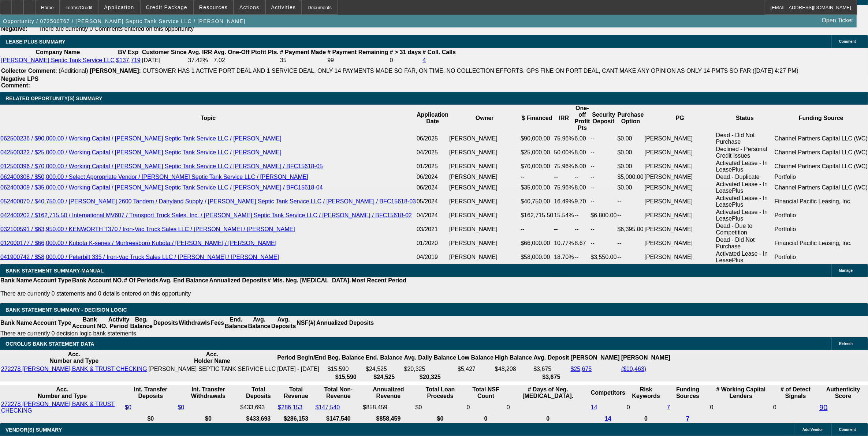 The width and height of the screenshot is (868, 436). I want to click on td: $3,675, so click(551, 369).